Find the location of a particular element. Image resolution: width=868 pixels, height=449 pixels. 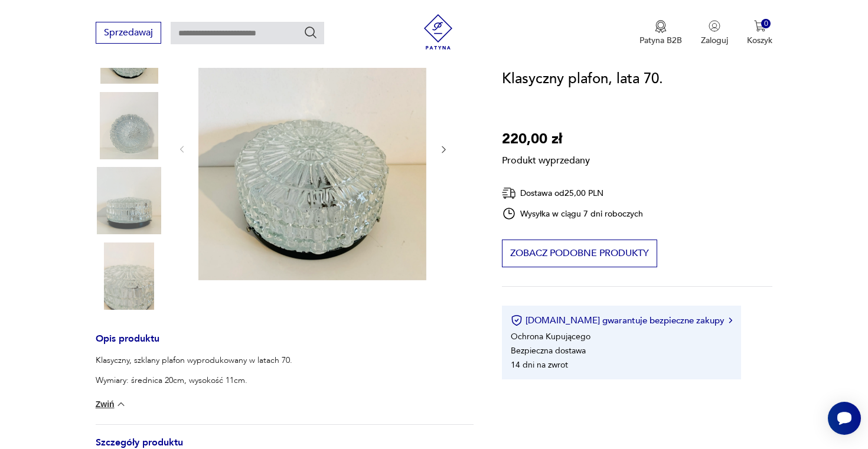

a: Ikona medaluPatyna B2B is located at coordinates (661, 33).